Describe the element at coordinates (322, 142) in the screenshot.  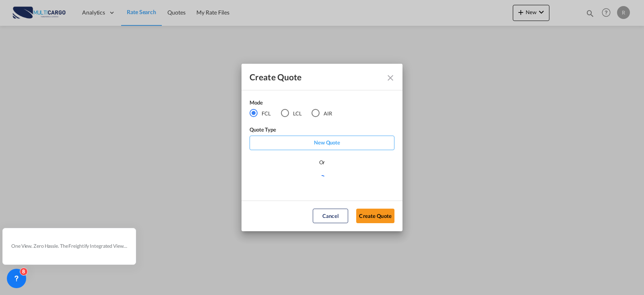
I see `p: New Quote` at that location.